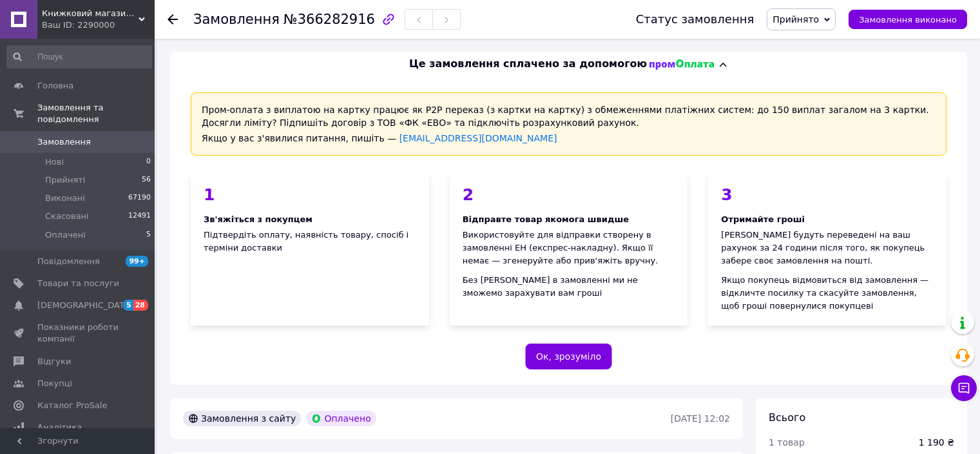 This screenshot has height=454, width=980. Describe the element at coordinates (242, 418) in the screenshot. I see `div: Замовлення з сайту` at that location.